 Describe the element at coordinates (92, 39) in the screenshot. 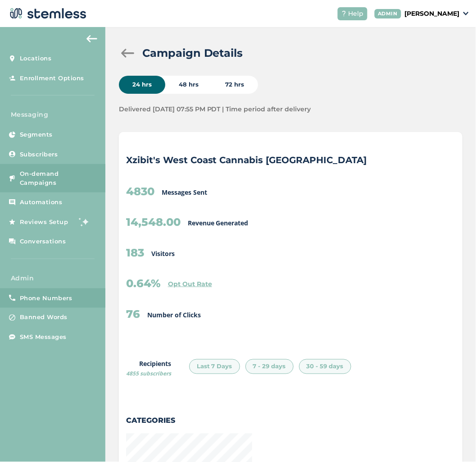

I see `img: icon-arrow-back-accent-c549486e.svg` at that location.